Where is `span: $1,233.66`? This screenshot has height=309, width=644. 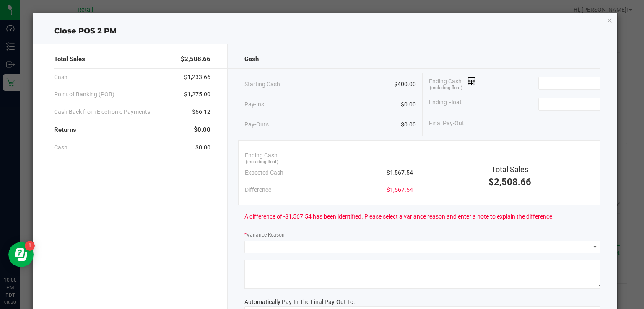
span: $1,233.66 is located at coordinates (197, 77).